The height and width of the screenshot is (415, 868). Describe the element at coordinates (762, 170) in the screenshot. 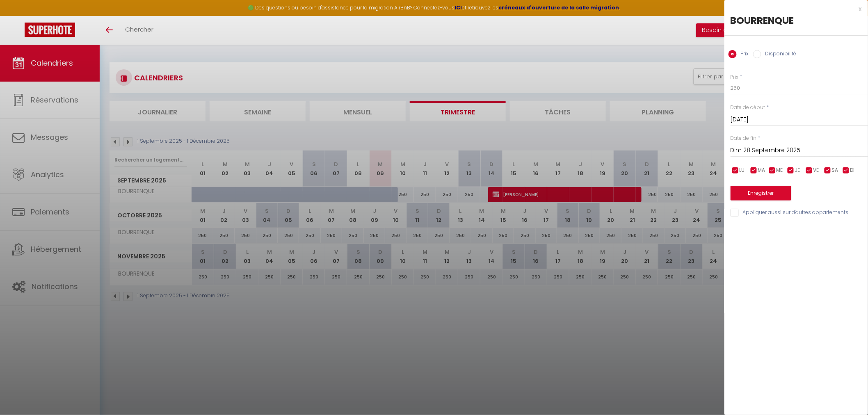

I see `span: MA` at that location.